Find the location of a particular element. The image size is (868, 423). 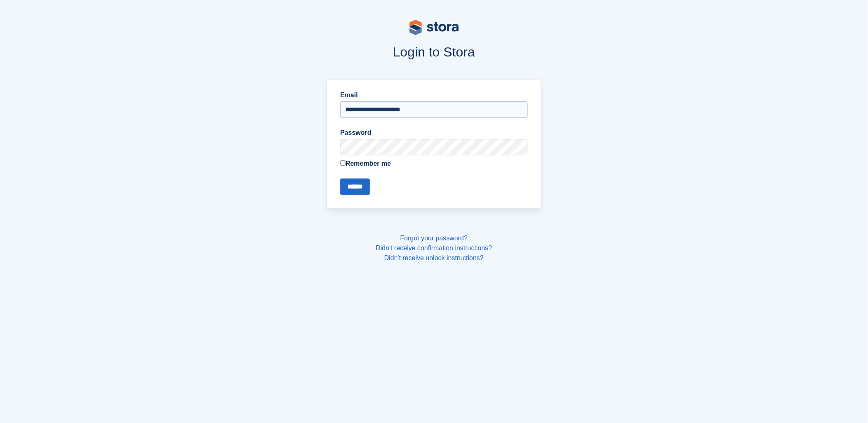

a: Forgot your password? is located at coordinates (434, 238).